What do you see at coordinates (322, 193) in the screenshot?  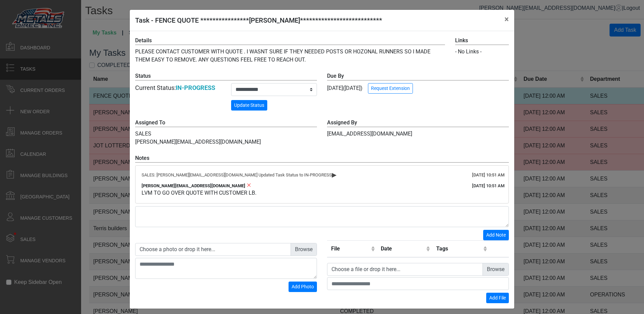 I see `div: LVM TO GO OVER QUOTE WITH CUSTOMER LB.` at bounding box center [322, 193].